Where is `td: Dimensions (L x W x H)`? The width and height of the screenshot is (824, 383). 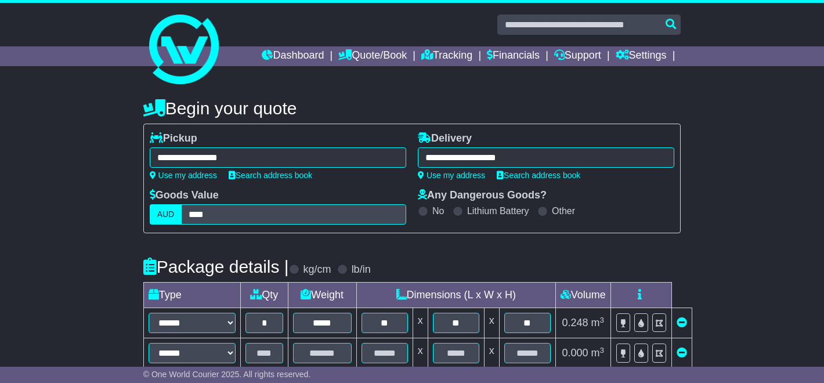 td: Dimensions (L x W x H) is located at coordinates (456, 295).